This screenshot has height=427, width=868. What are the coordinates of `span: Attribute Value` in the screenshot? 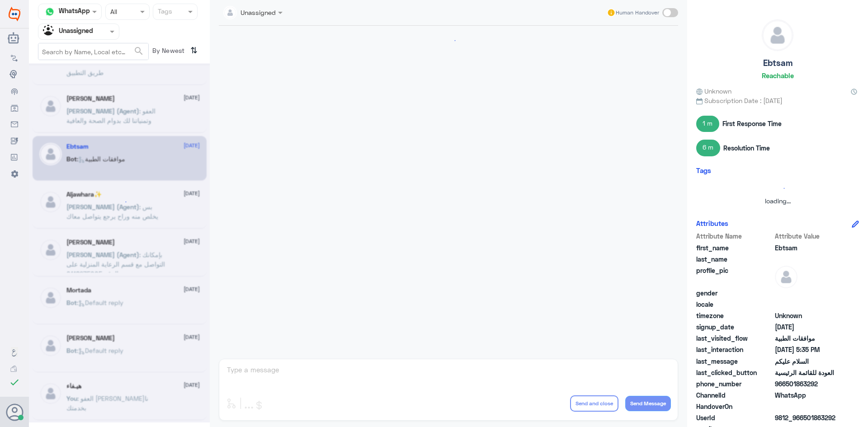 It's located at (807, 235).